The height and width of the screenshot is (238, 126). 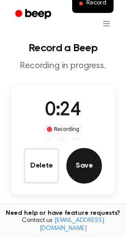 What do you see at coordinates (42, 166) in the screenshot?
I see `button: Delete Audio Record` at bounding box center [42, 166].